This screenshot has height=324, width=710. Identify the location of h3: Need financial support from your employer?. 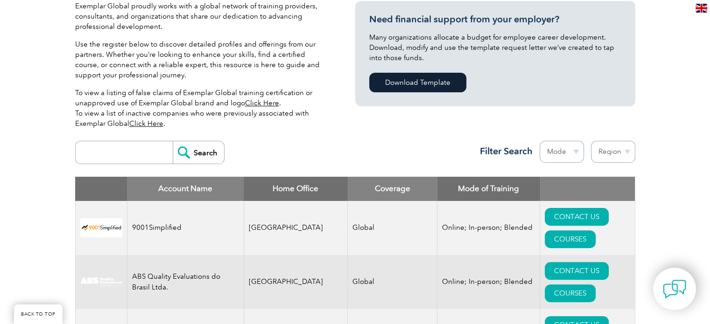
(495, 19).